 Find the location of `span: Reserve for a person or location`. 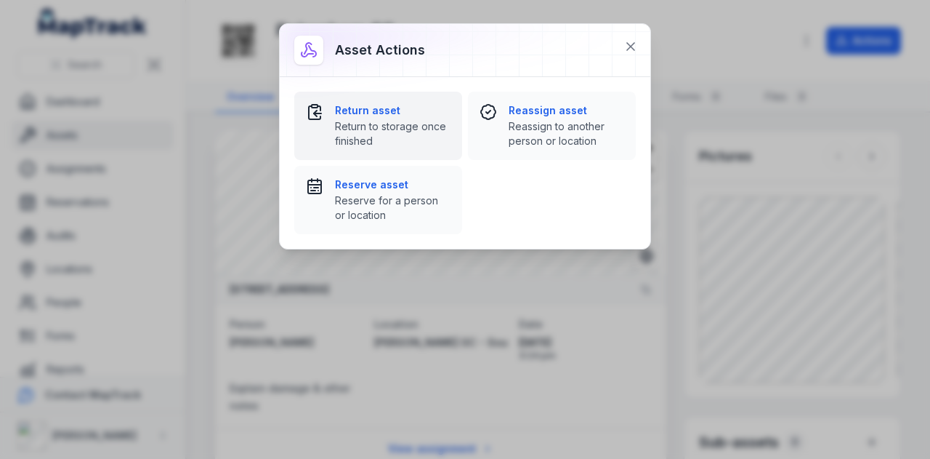

span: Reserve for a person or location is located at coordinates (392, 208).